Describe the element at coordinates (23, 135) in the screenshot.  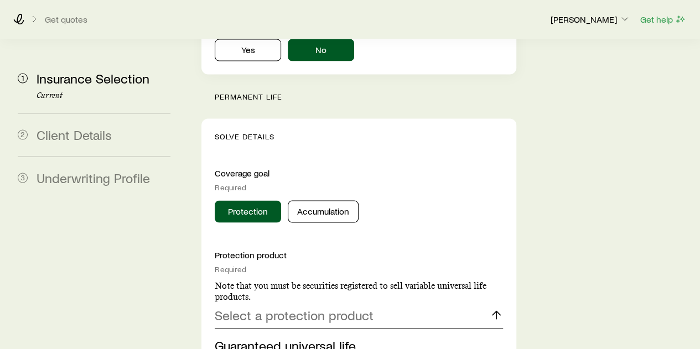
I see `span: 2` at that location.